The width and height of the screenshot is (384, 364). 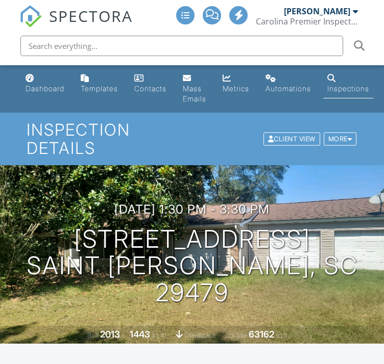 What do you see at coordinates (288, 88) in the screenshot?
I see `div: Automations` at bounding box center [288, 88].